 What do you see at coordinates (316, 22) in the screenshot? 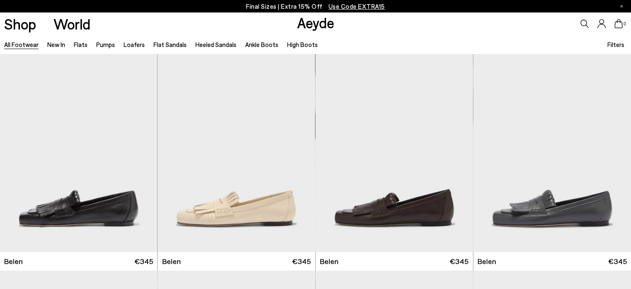
I see `a: Aeyde` at bounding box center [316, 22].